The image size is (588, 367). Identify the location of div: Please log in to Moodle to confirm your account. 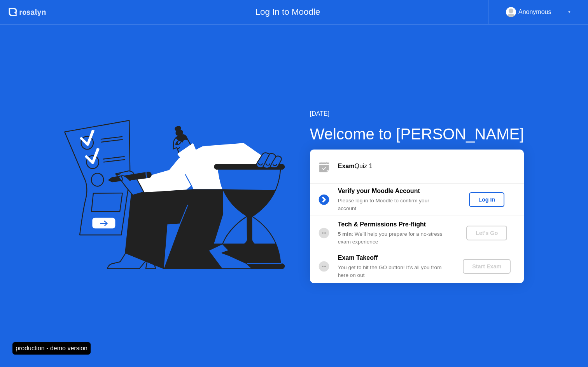
(394, 204).